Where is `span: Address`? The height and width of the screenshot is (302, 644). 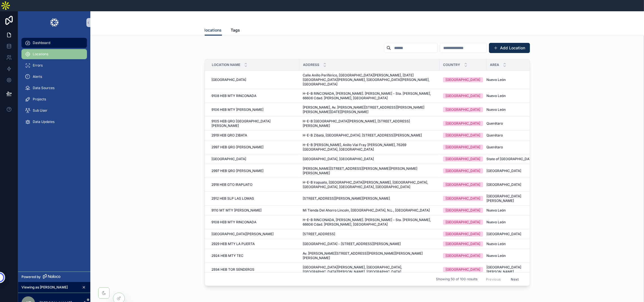
span: Address is located at coordinates (311, 65).